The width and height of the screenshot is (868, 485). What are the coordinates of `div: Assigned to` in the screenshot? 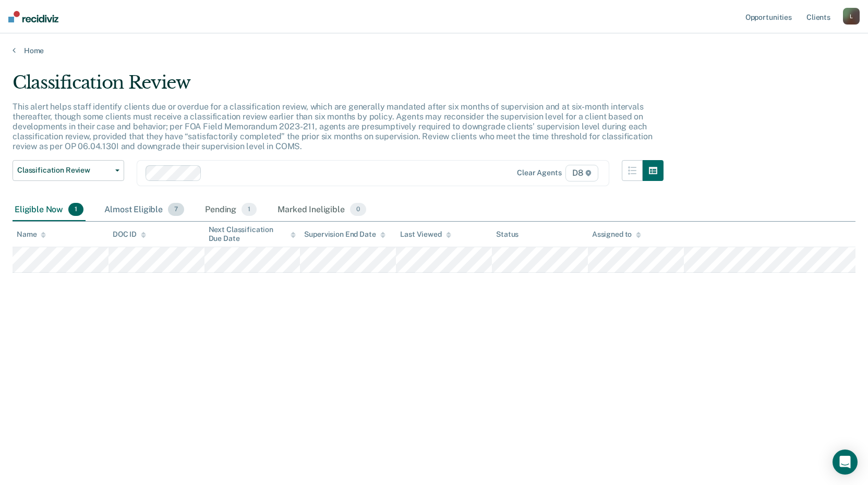 It's located at (617, 234).